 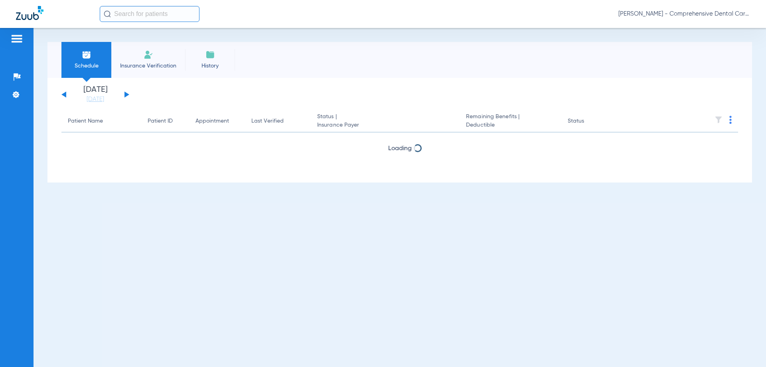 What do you see at coordinates (730, 120) in the screenshot?
I see `img: group-dot-blue.svg` at bounding box center [730, 120].